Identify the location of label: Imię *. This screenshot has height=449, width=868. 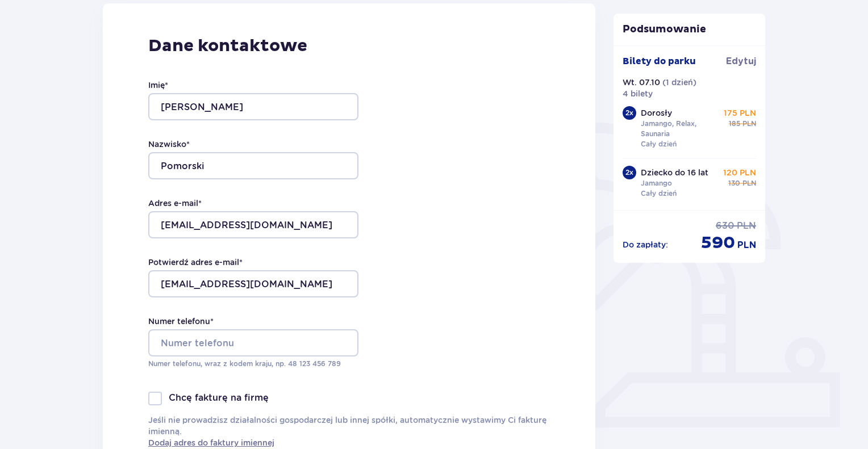
(158, 85).